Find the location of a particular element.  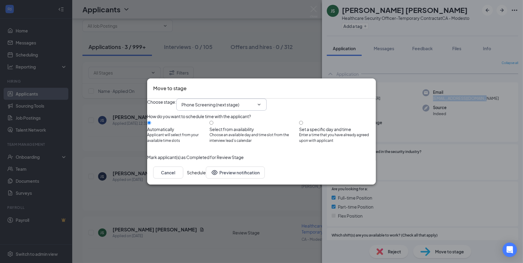

span: Choose an available day and time slot from the interview lead’s calendar is located at coordinates (254, 138).